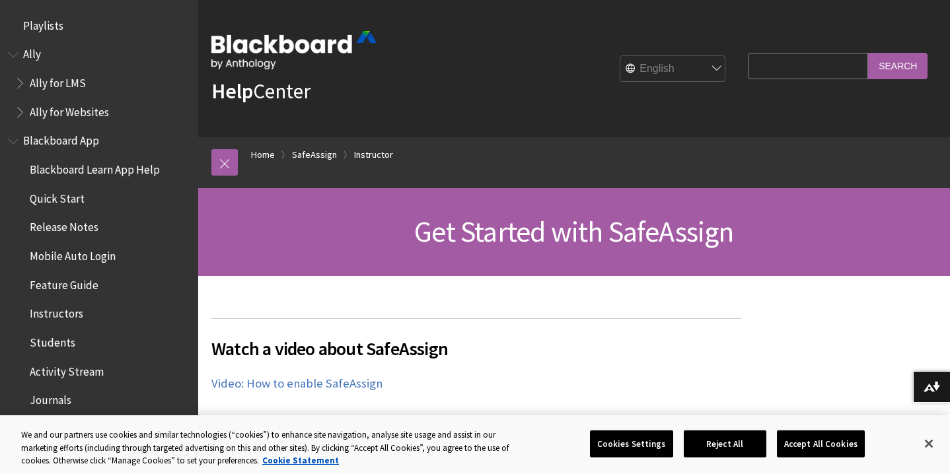 Image resolution: width=950 pixels, height=474 pixels. I want to click on button: Close, so click(929, 444).